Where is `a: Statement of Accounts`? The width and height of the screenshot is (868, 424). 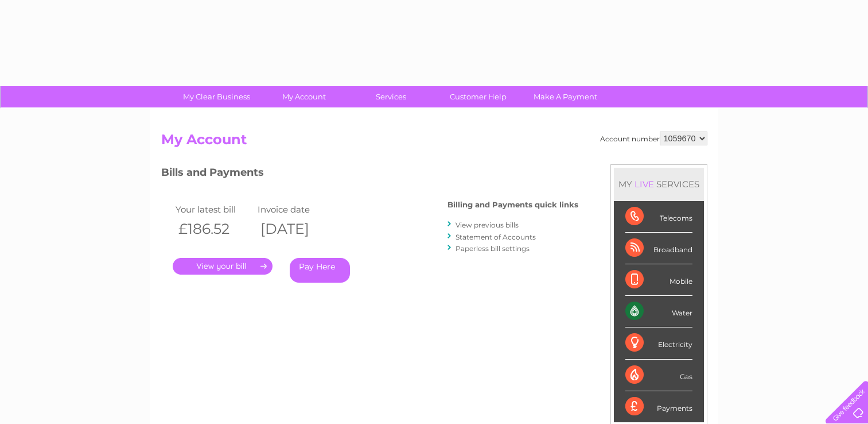
a: Statement of Accounts is located at coordinates (495, 237).